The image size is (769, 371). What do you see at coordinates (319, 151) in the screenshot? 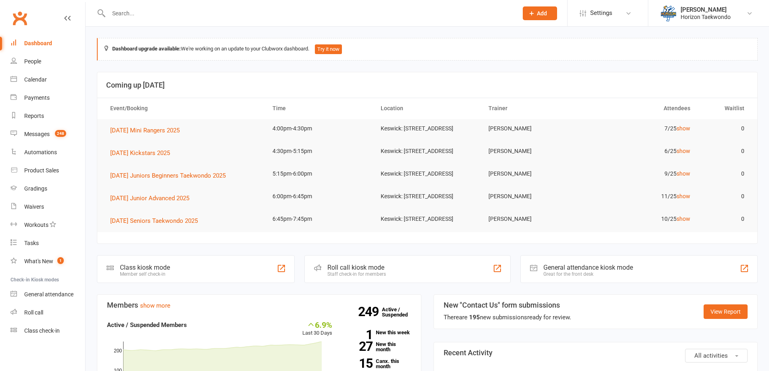
I see `td: 4:30pm-5:15pm` at bounding box center [319, 151].